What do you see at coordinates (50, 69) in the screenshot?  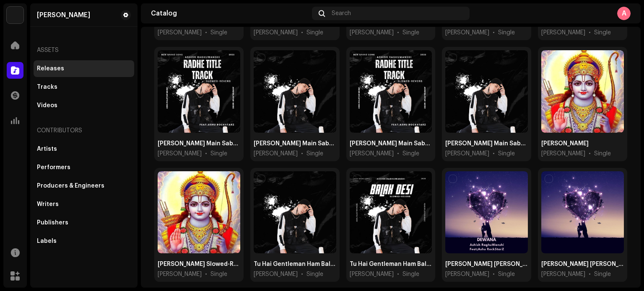 I see `div: Releases` at bounding box center [50, 69].